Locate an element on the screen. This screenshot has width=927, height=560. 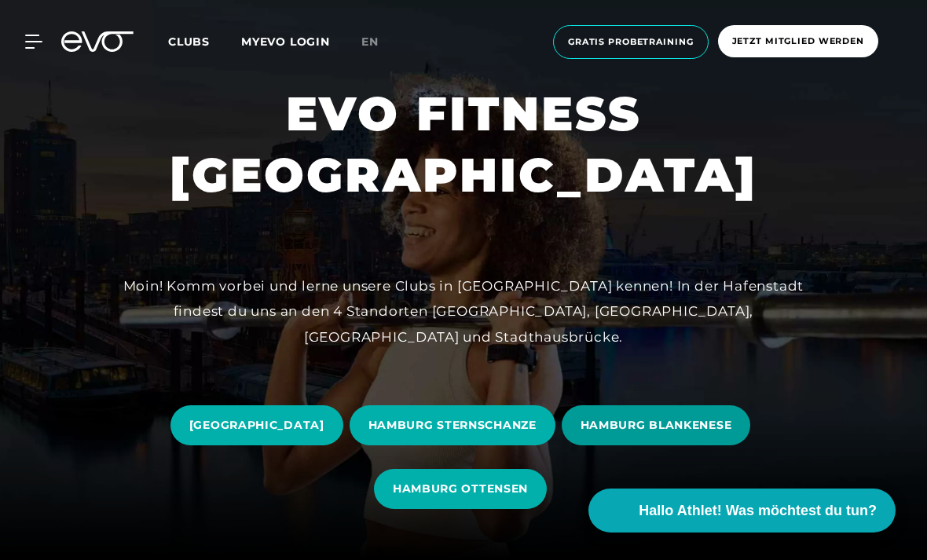
button: Hallo Athlet! Was möchtest du tun? is located at coordinates (742, 510).